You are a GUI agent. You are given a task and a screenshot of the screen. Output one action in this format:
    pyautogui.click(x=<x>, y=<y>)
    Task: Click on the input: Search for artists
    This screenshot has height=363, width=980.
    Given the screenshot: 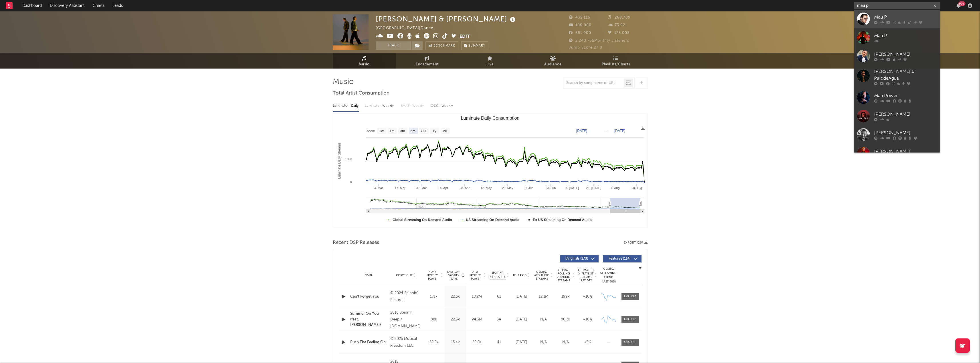 What is the action you would take?
    pyautogui.click(x=898, y=6)
    